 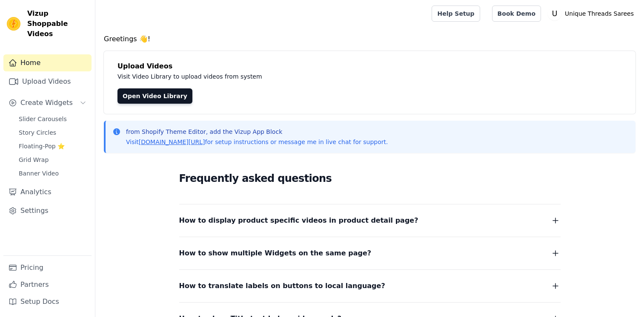 I want to click on span: Grid Wrap, so click(x=34, y=160).